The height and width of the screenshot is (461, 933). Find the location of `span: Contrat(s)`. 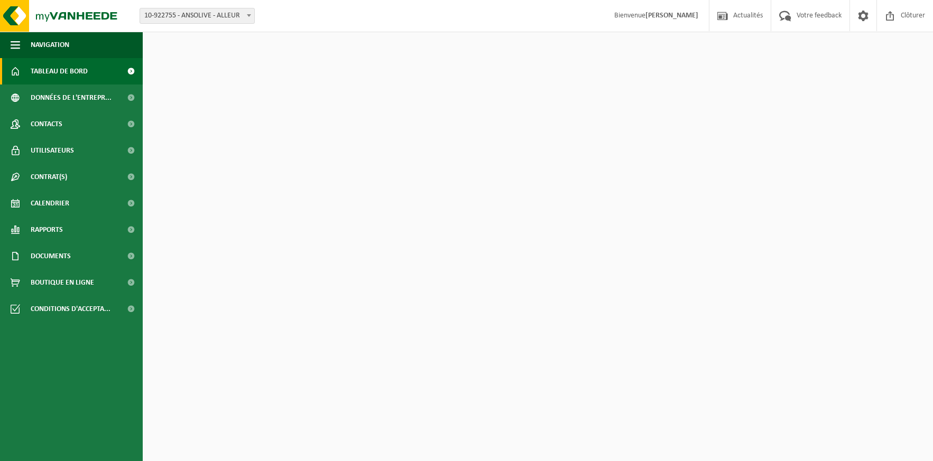

span: Contrat(s) is located at coordinates (49, 177).